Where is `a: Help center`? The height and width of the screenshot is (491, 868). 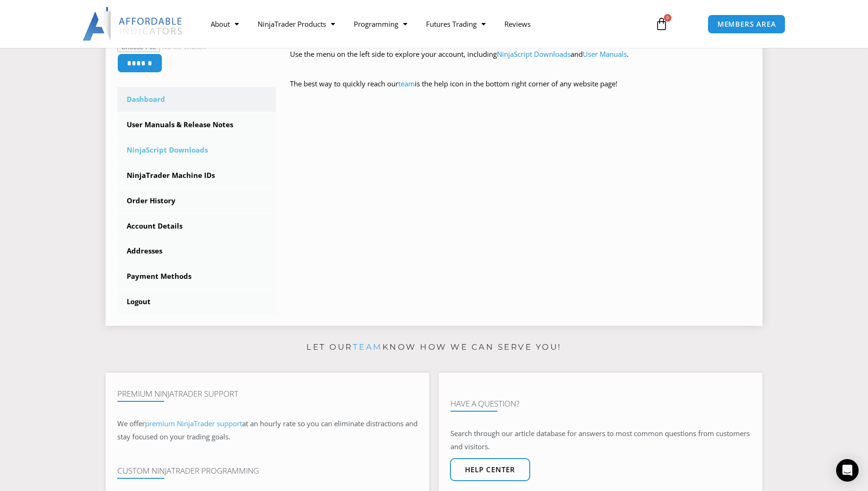 a: Help center is located at coordinates (490, 469).